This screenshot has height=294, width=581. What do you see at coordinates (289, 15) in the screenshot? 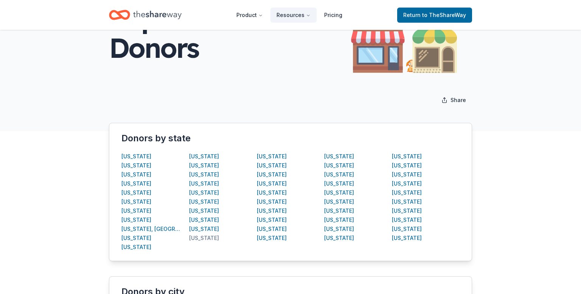
I see `nav: Main` at bounding box center [289, 15].